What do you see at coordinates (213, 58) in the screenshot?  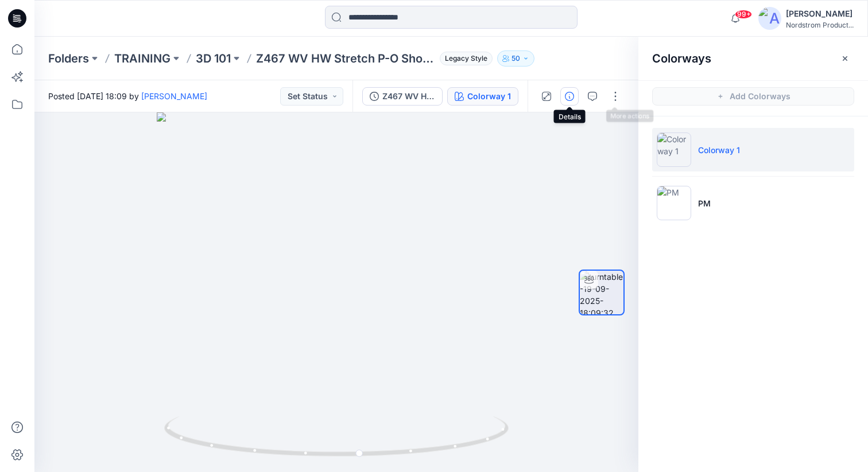 I see `a: 3D 101` at bounding box center [213, 58].